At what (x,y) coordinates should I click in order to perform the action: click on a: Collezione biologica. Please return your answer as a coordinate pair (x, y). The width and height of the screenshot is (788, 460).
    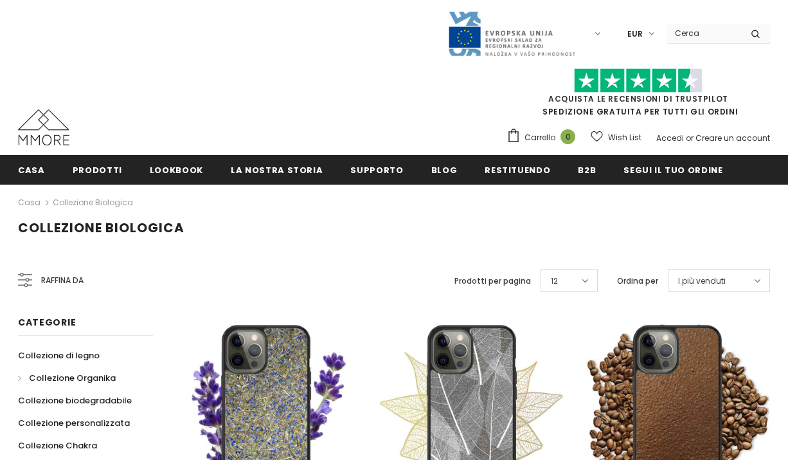
    Looking at the image, I should click on (93, 202).